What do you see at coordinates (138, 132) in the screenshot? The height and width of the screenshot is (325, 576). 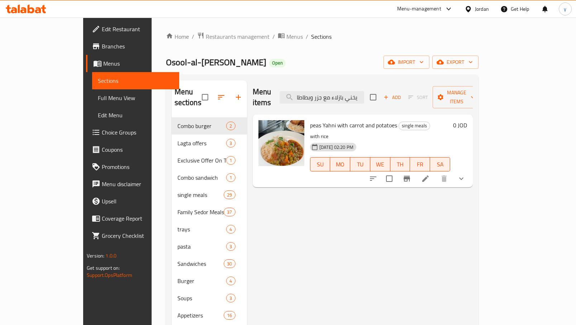 I see `span: Choice Groups` at bounding box center [138, 132].